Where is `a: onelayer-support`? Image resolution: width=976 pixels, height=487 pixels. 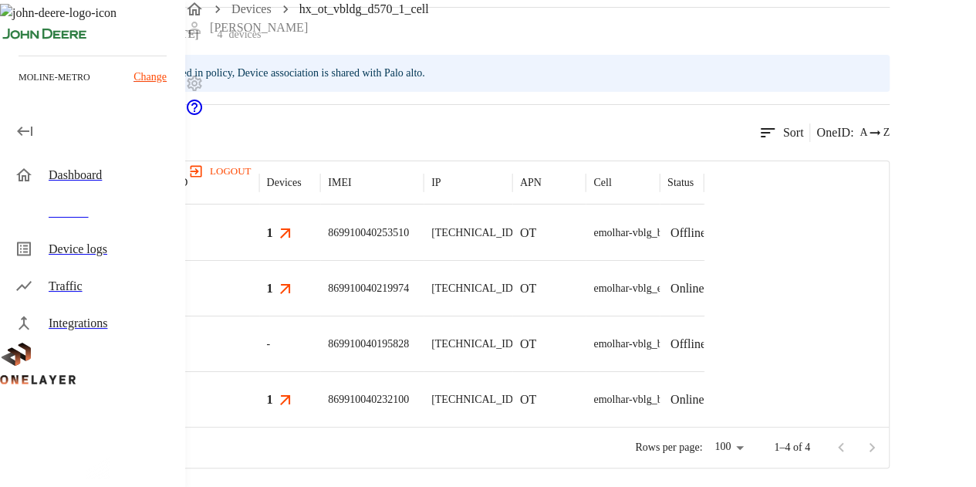 a: onelayer-support is located at coordinates (195, 112).